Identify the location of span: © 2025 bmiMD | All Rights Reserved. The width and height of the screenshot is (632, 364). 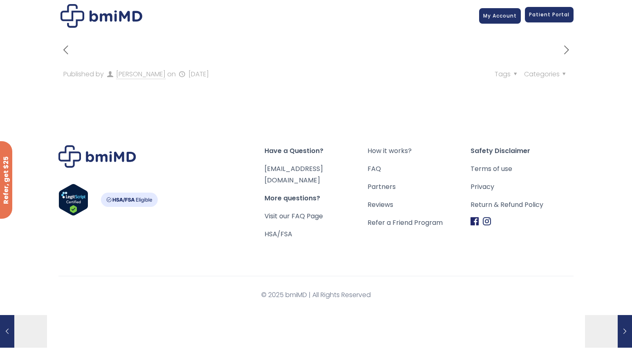
(316, 295).